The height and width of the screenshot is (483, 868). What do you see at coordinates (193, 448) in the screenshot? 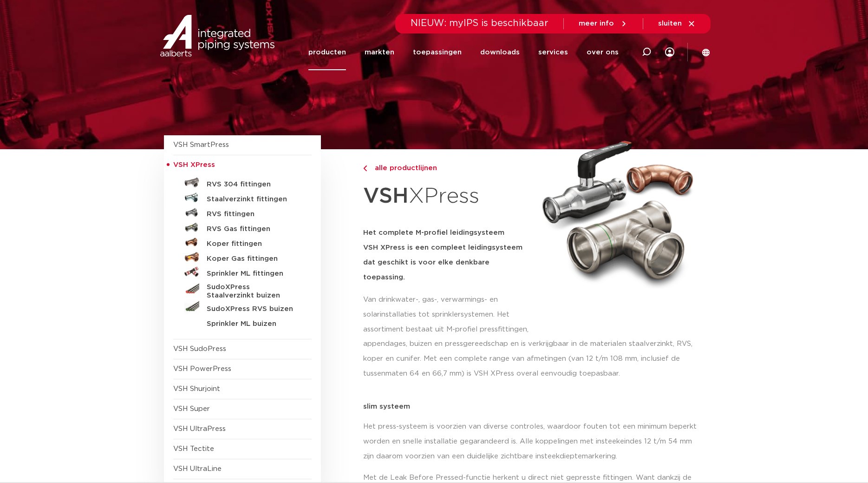
I see `span: VSH Tectite` at bounding box center [193, 448].